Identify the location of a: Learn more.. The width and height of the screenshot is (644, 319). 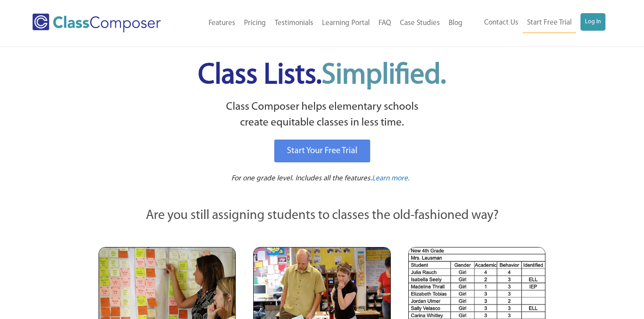
(391, 178).